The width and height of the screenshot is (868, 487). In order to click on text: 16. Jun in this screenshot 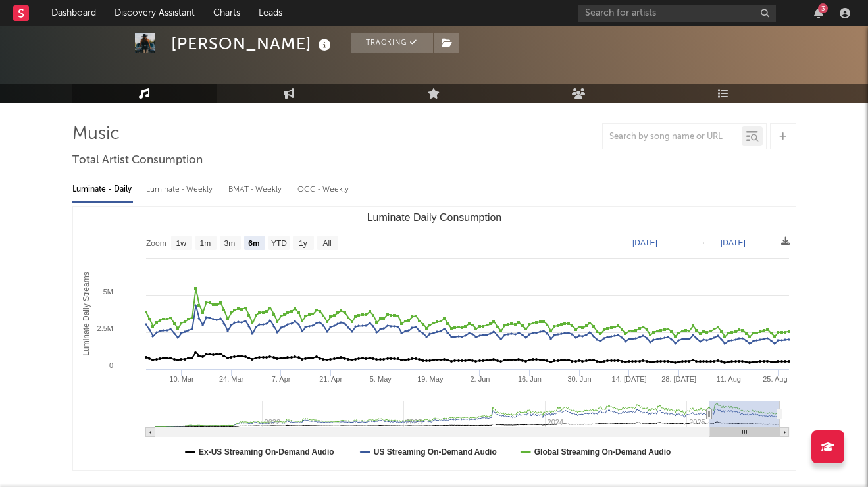, I will do `click(529, 379)`.